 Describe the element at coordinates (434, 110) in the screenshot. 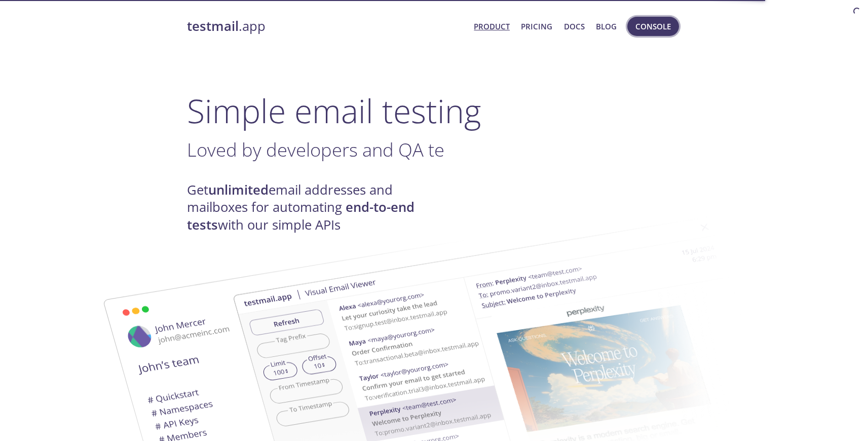

I see `h1: Simple email testing` at that location.